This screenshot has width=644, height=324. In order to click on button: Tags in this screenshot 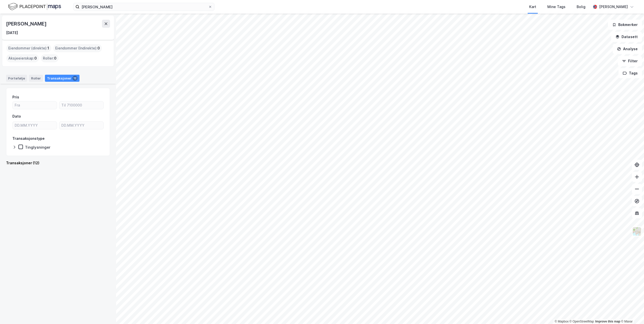, I will do `click(630, 73)`.